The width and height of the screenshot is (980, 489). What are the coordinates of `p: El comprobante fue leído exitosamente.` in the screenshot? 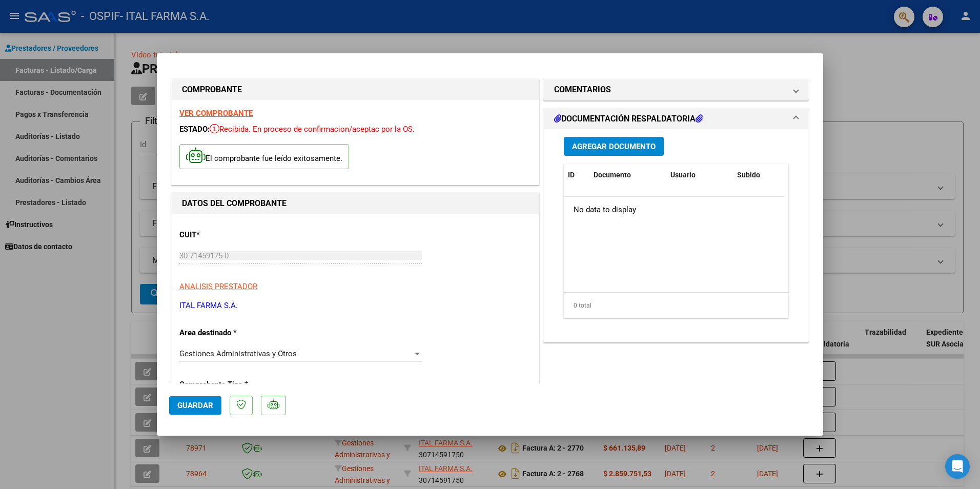 It's located at (264, 156).